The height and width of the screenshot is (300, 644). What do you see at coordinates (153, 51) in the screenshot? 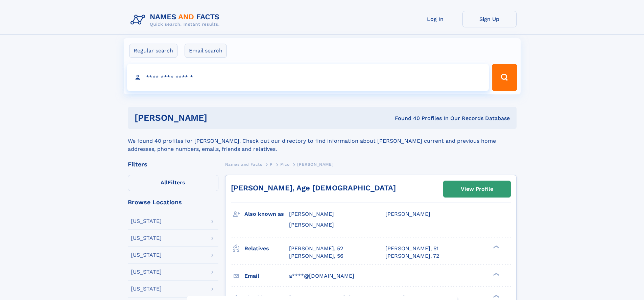
I see `label: Regular search` at bounding box center [153, 51].